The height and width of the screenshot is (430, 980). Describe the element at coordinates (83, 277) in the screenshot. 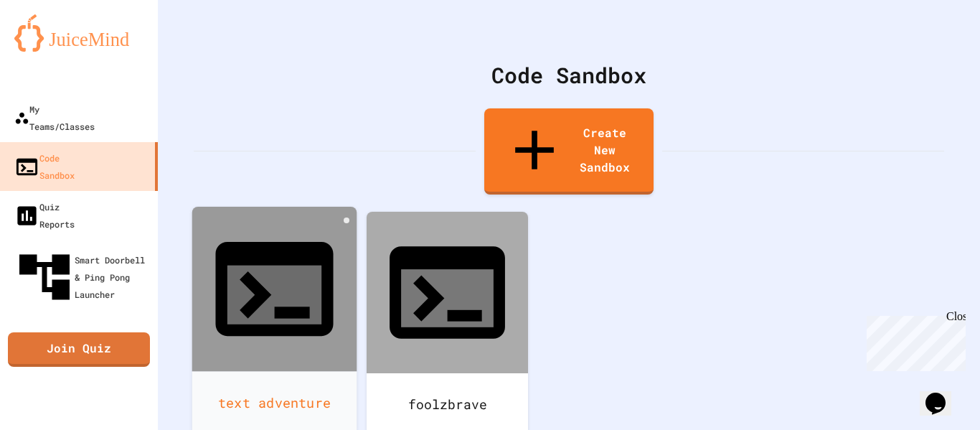

I see `div: Smart Doorbell & Ping Pong Launcher` at that location.